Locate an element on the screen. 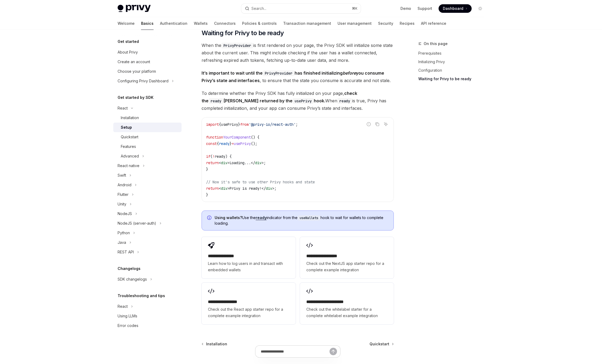 This screenshot has height=364, width=602. div: About Privy is located at coordinates (127, 52).